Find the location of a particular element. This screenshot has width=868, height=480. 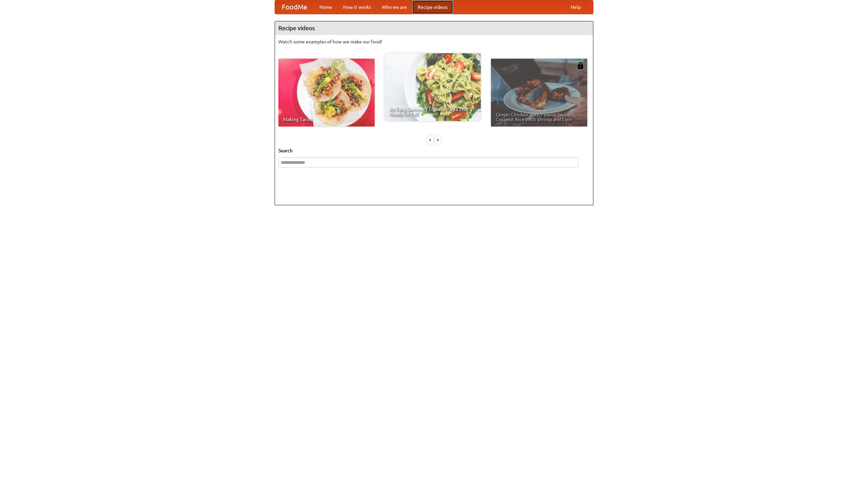

a: Recipe videos is located at coordinates (432, 7).